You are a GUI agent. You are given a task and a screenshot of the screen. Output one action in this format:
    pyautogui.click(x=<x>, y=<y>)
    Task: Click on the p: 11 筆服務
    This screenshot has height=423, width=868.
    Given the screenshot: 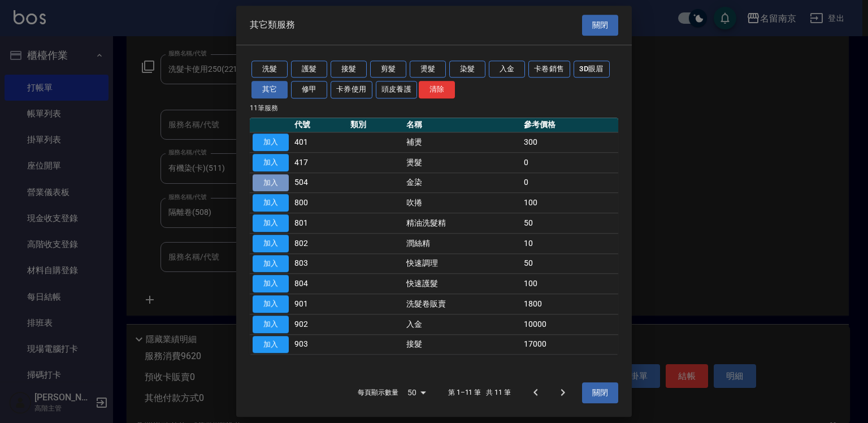 What is the action you would take?
    pyautogui.click(x=434, y=108)
    